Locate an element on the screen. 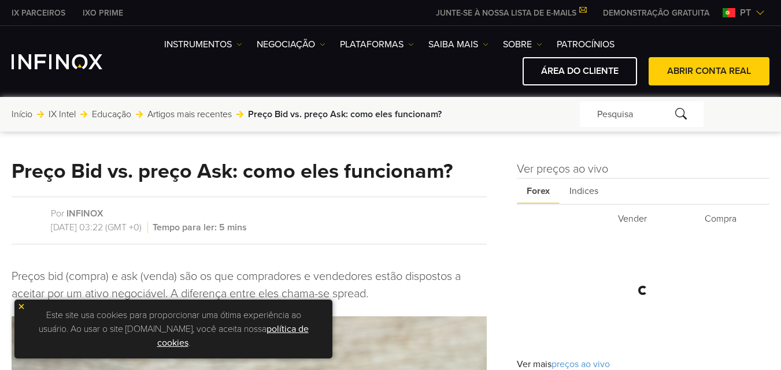 This screenshot has width=781, height=370. a: Início is located at coordinates (22, 114).